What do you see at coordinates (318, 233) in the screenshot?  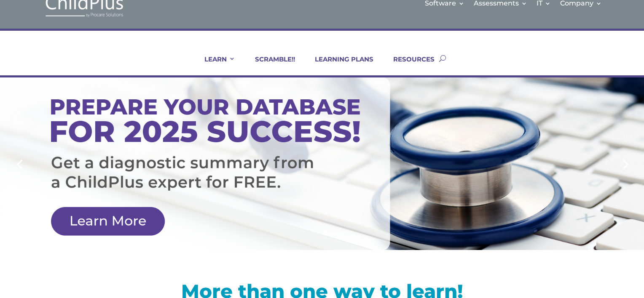 I see `a: 1` at bounding box center [318, 233].